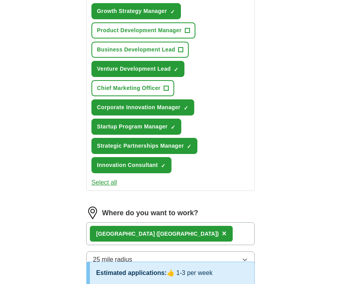  What do you see at coordinates (127, 165) in the screenshot?
I see `span: Innovation Consultant` at bounding box center [127, 165].